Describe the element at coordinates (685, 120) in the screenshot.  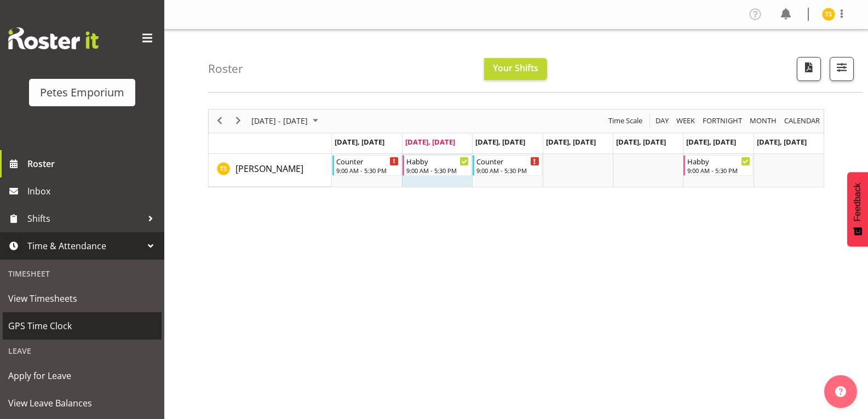
I see `button: Timeline Week` at that location.